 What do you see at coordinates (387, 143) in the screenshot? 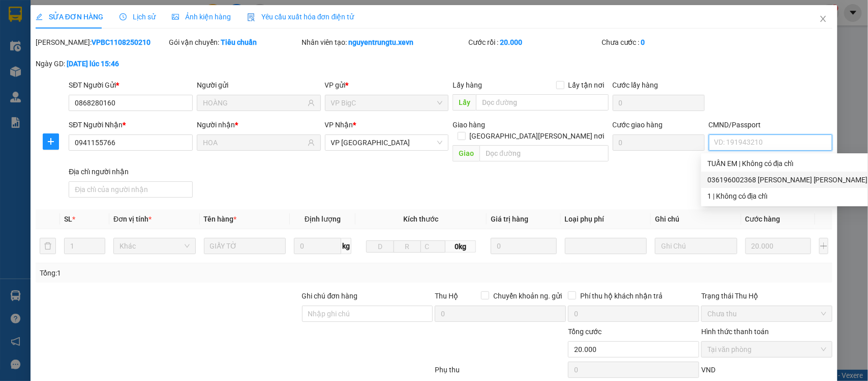
I see `span: VP Nam Định` at bounding box center [387, 143].